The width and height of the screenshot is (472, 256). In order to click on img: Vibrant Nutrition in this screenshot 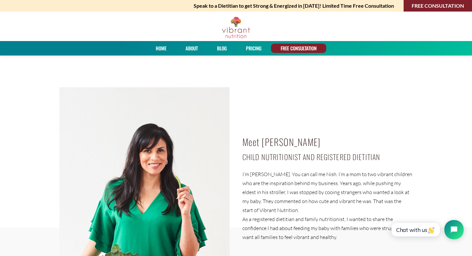, I will do `click(236, 28)`.